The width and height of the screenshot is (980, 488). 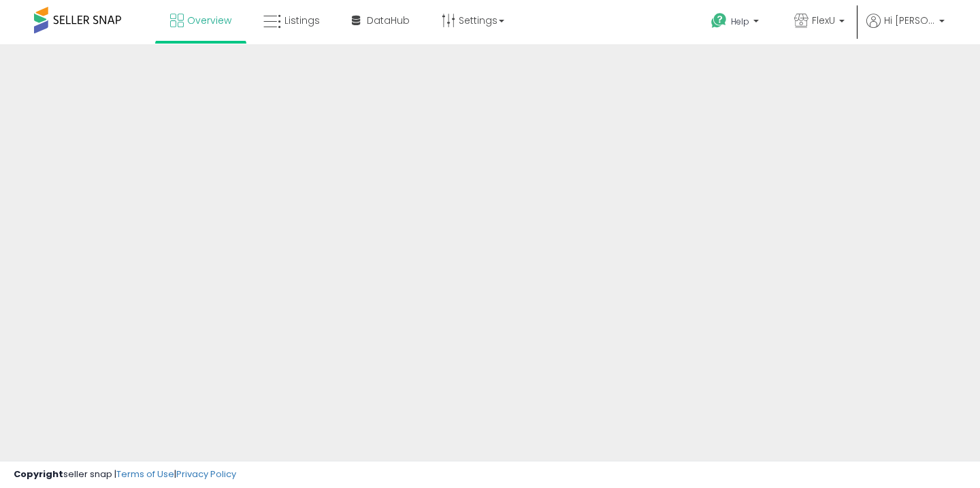 What do you see at coordinates (302, 20) in the screenshot?
I see `span: Listings` at bounding box center [302, 20].